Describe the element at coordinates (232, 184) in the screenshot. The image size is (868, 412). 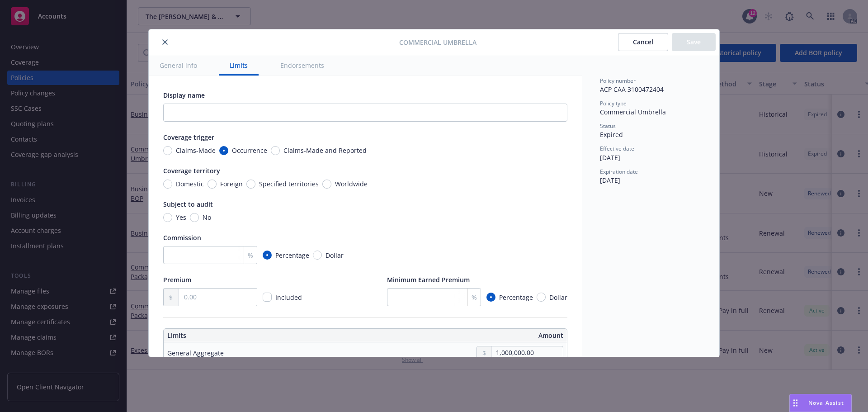
I see `span: Foreign` at that location.